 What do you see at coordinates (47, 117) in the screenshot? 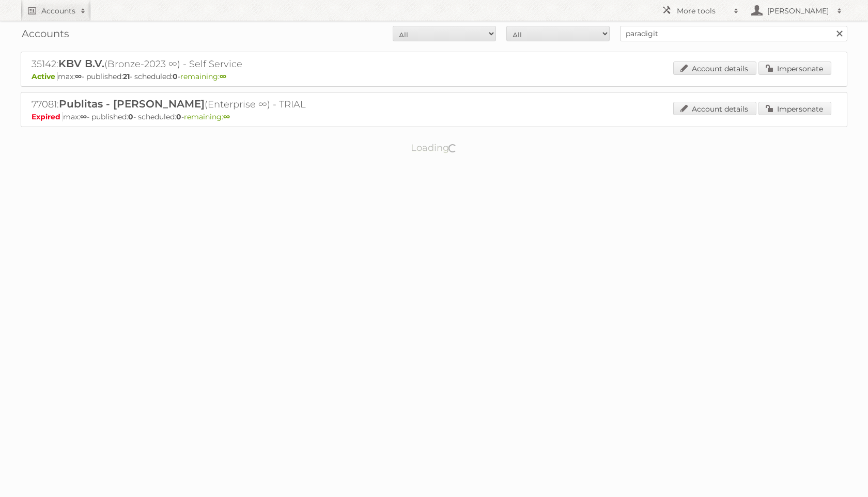
I see `span: Expired` at bounding box center [47, 117].